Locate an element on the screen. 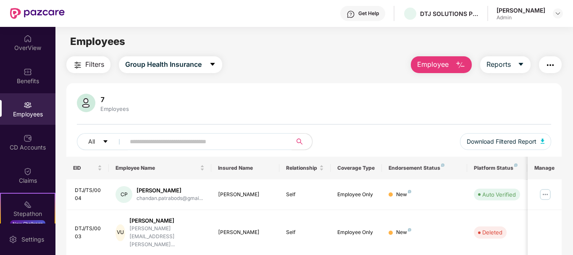 The image size is (573, 255). th: Manage is located at coordinates (545, 168).